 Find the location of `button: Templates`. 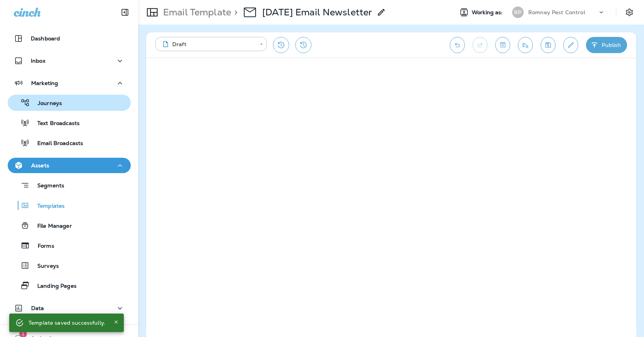

button: Templates is located at coordinates (69, 205).